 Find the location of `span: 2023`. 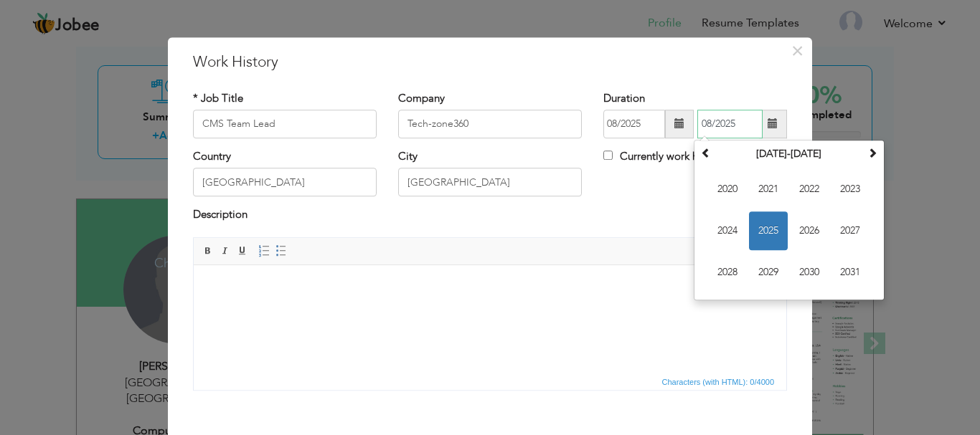

span: 2023 is located at coordinates (850, 189).